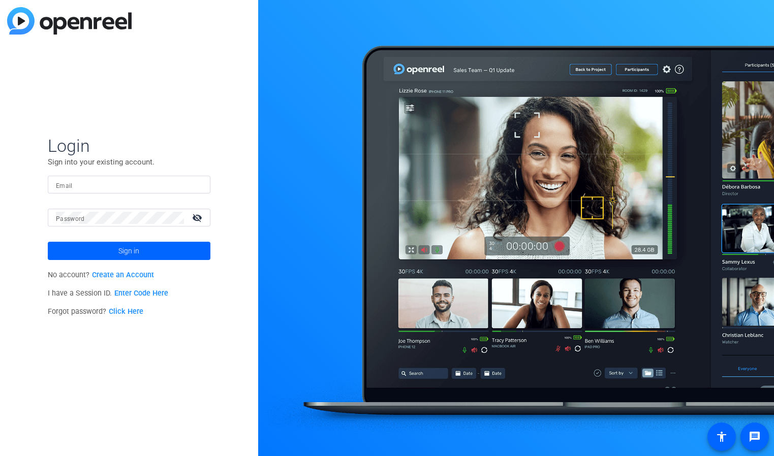 The width and height of the screenshot is (774, 456). I want to click on p: Sign into your existing account., so click(129, 162).